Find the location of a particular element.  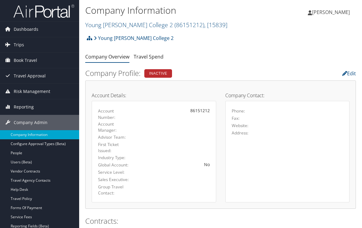

img: airportal-logo.png is located at coordinates (44, 11).